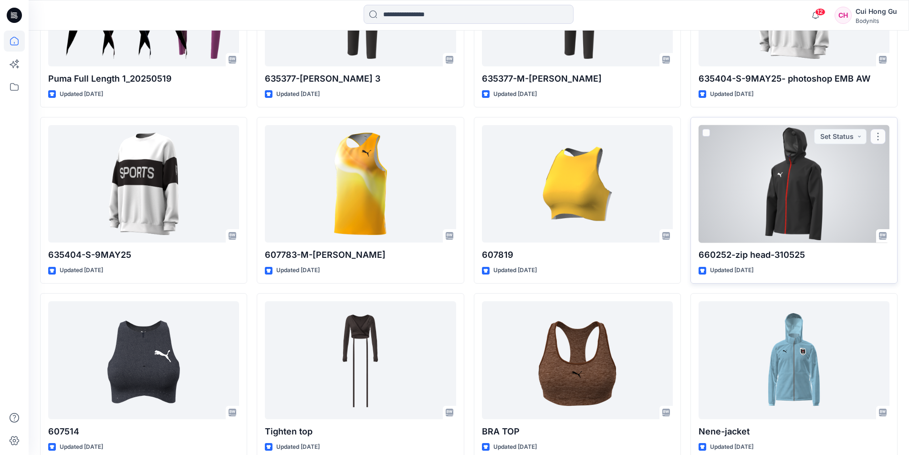 The height and width of the screenshot is (455, 909). I want to click on div: Cui Hong Gu, so click(876, 11).